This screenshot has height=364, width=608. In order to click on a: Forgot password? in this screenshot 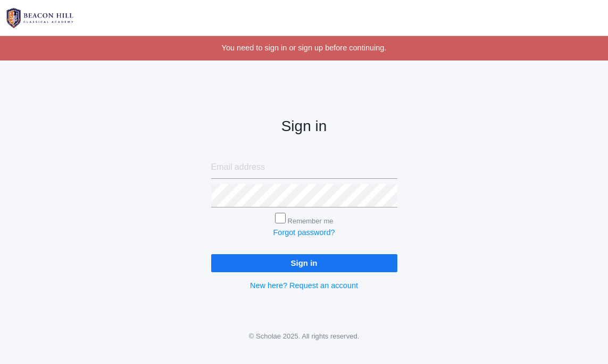, I will do `click(304, 232)`.